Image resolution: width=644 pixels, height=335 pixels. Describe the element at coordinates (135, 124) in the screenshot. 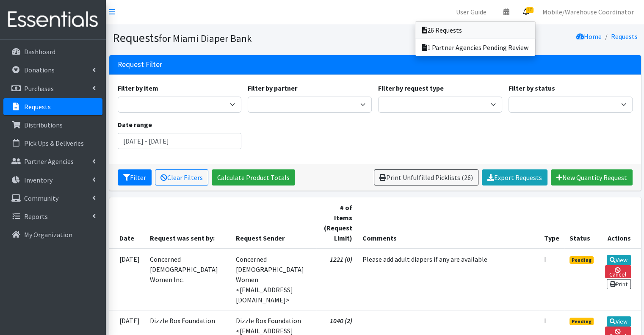

I see `label: Date range` at that location.